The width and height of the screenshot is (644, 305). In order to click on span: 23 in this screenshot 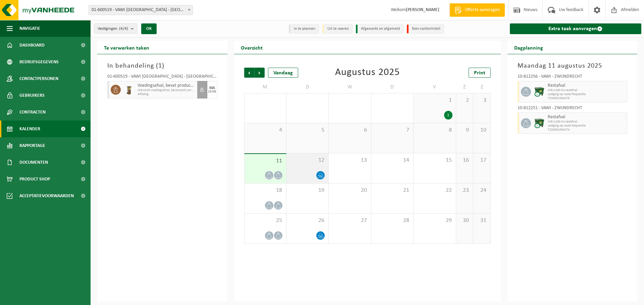, I will do `click(464, 190)`.